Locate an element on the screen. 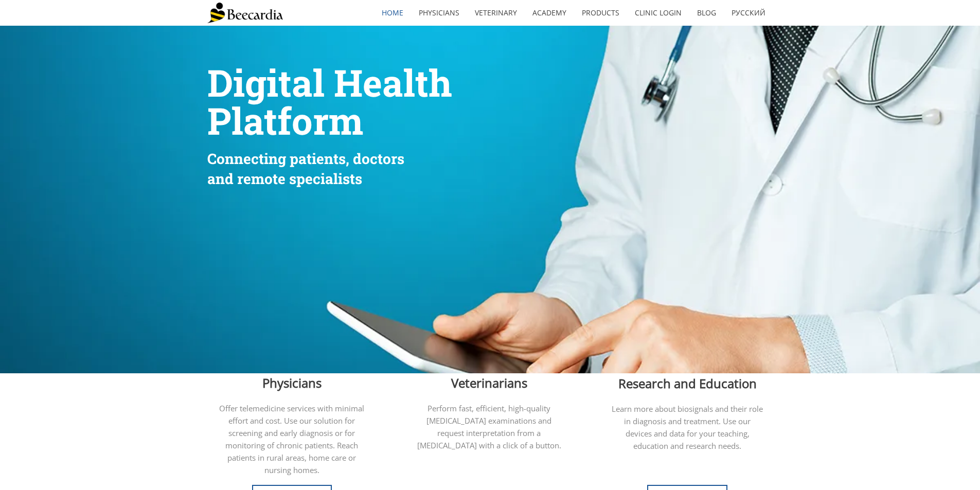  a: home is located at coordinates (392, 13).